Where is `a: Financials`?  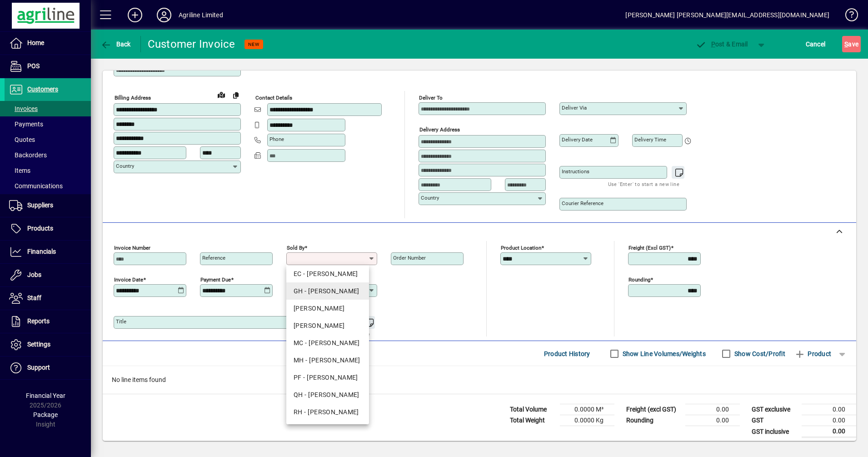
a: Financials is located at coordinates (48, 252).